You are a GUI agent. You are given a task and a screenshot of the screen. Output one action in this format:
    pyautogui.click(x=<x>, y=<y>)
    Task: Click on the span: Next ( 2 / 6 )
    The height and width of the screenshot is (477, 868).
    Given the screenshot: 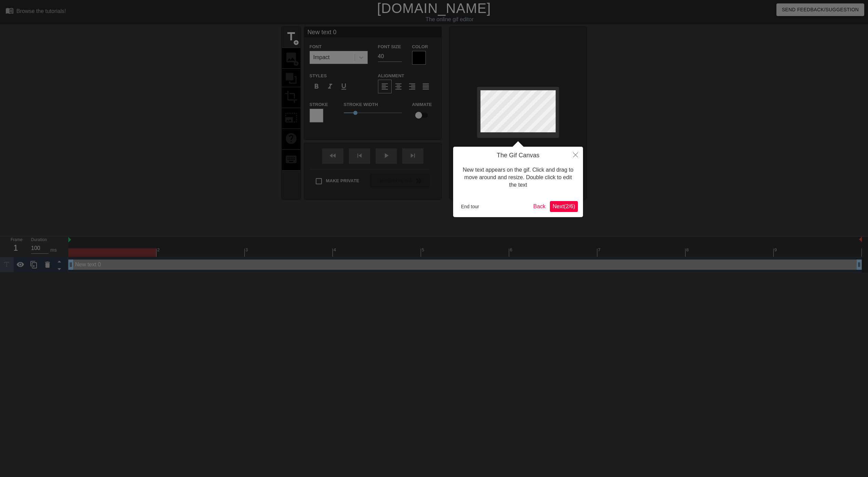 What is the action you would take?
    pyautogui.click(x=564, y=207)
    